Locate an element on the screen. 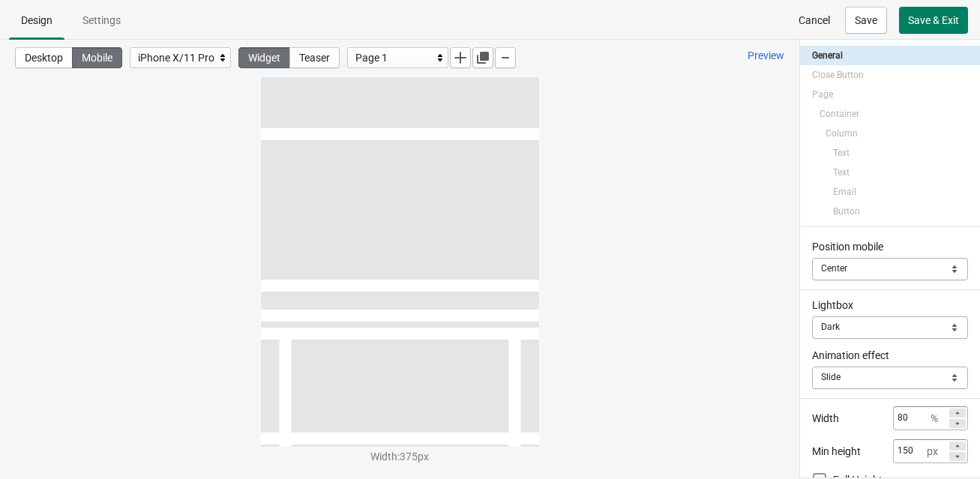 The height and width of the screenshot is (479, 980). span: Mobile is located at coordinates (97, 58).